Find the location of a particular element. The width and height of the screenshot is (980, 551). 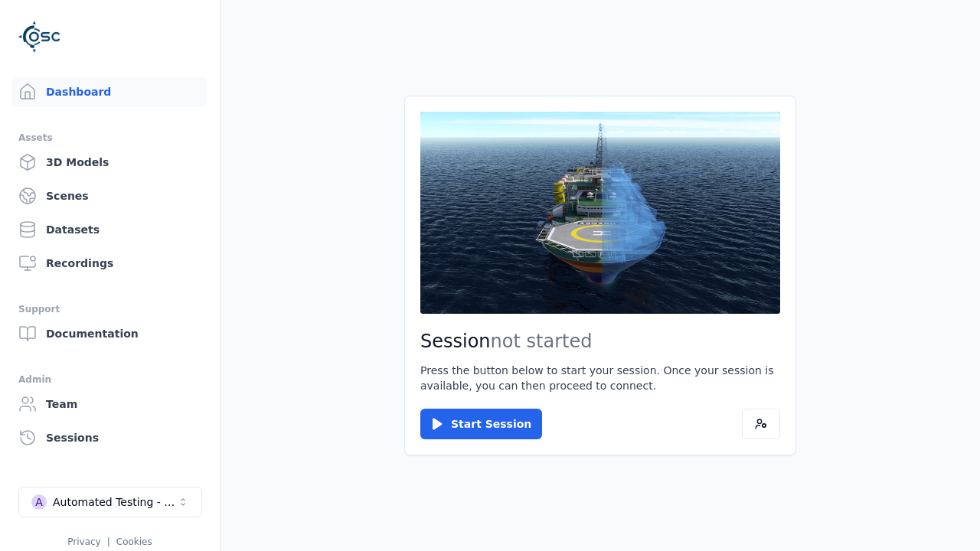

a: Cookies is located at coordinates (134, 542).